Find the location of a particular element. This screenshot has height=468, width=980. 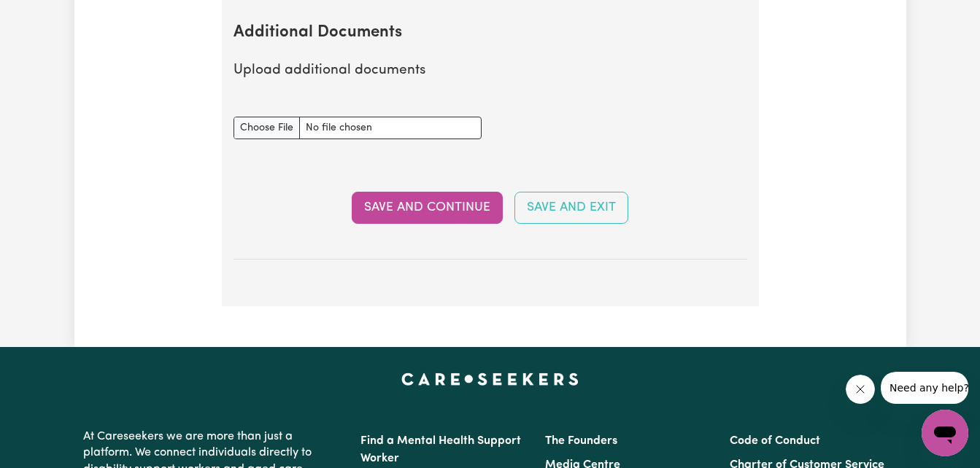

a: Code of Conduct is located at coordinates (774, 441).